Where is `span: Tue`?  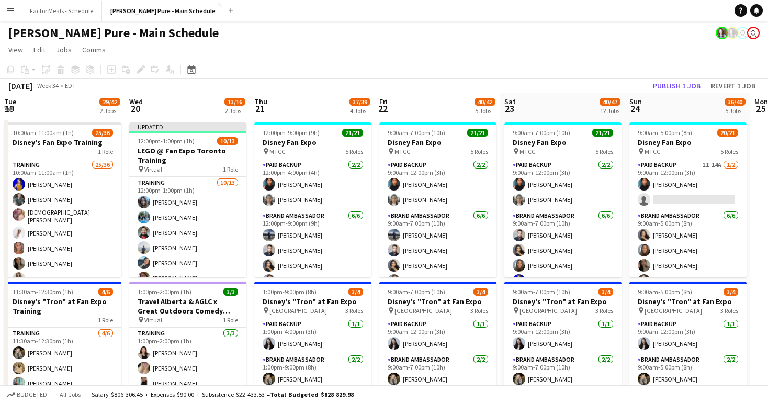
span: Tue is located at coordinates (10, 101).